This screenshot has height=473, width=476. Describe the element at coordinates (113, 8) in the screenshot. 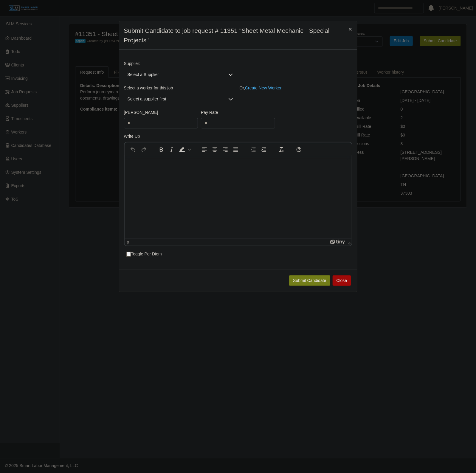

I see `body: Rich Text Area. Press ALT-0 for help.` at that location.